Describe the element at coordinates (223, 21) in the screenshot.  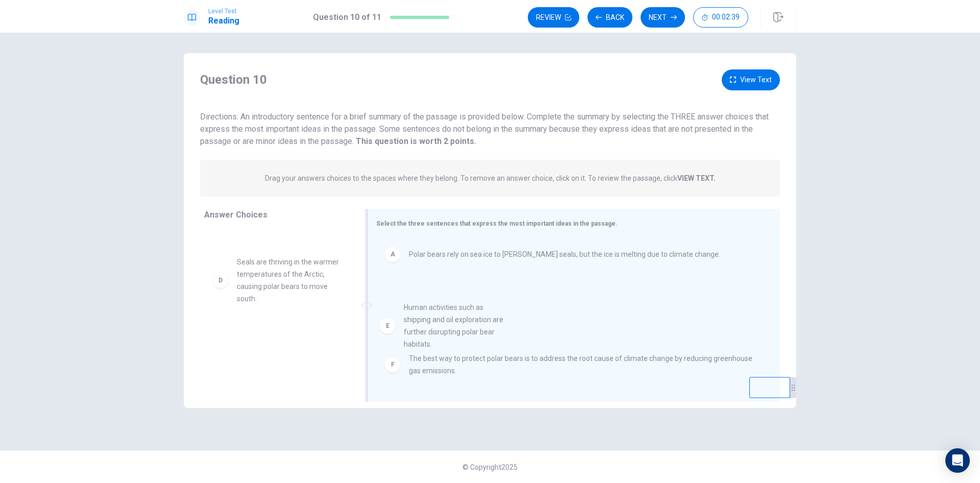
I see `h1: Reading` at that location.